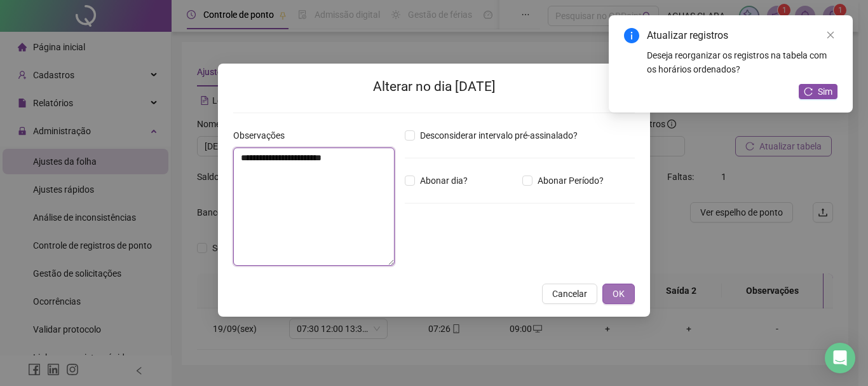 This screenshot has height=386, width=868. What do you see at coordinates (742, 36) in the screenshot?
I see `div: Atualizar registros` at bounding box center [742, 36].